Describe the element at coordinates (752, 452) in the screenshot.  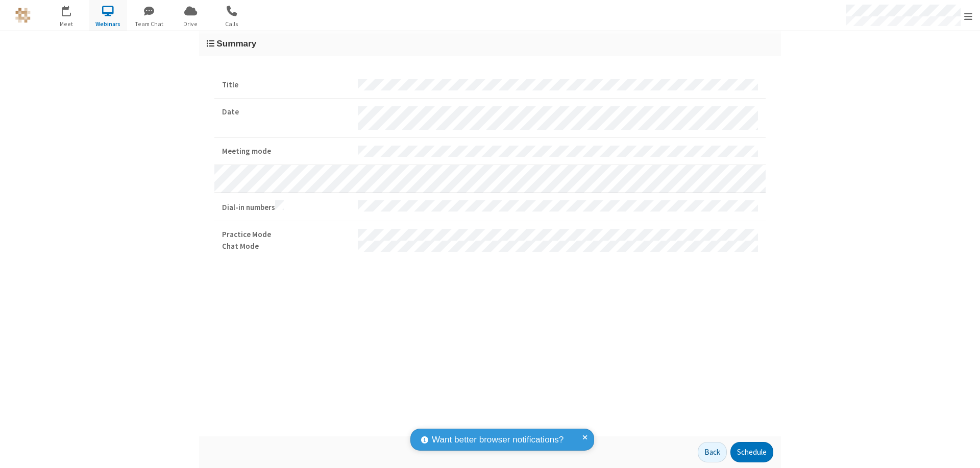
I see `button: Schedule` at that location.